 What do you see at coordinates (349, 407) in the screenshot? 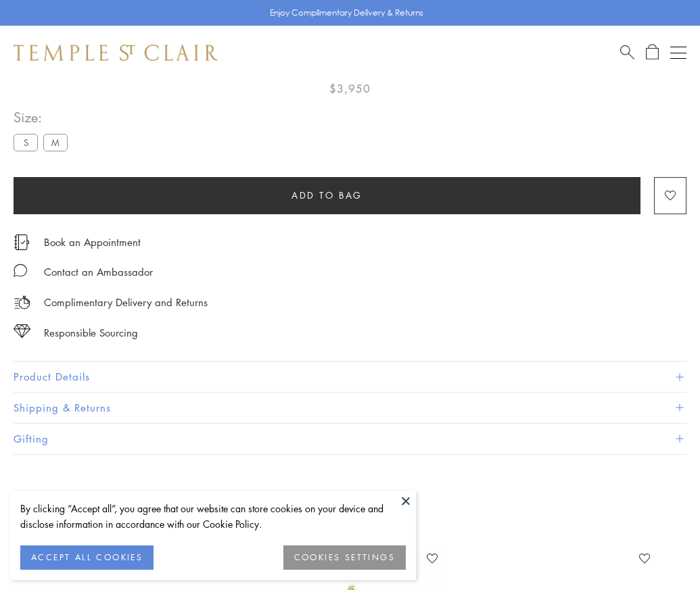
I see `button: Shipping & Returns` at bounding box center [349, 407].